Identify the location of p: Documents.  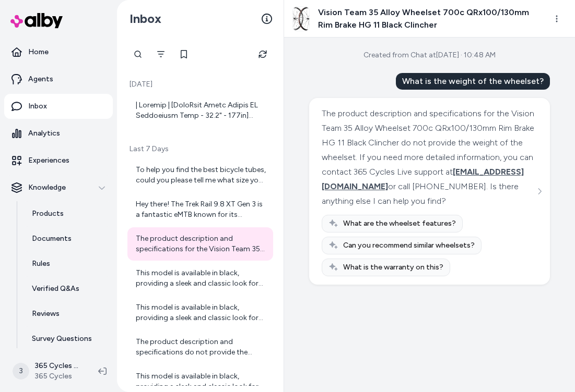
(52, 239).